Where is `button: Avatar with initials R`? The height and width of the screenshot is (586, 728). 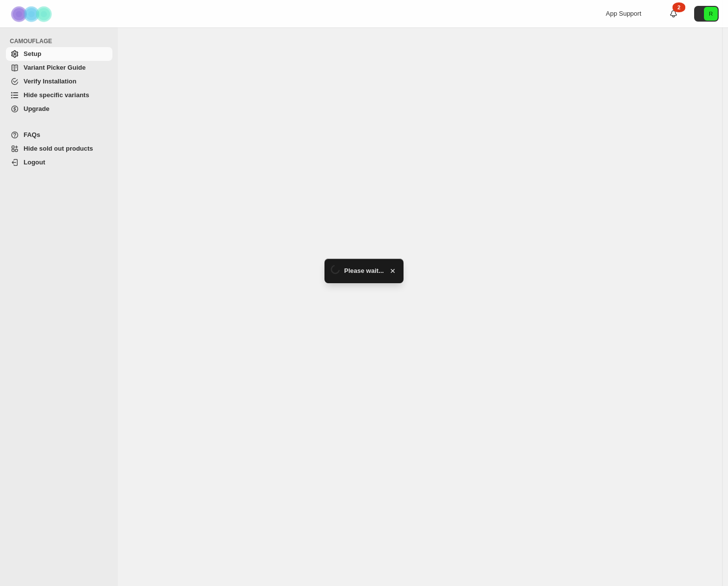
button: Avatar with initials R is located at coordinates (707, 13).